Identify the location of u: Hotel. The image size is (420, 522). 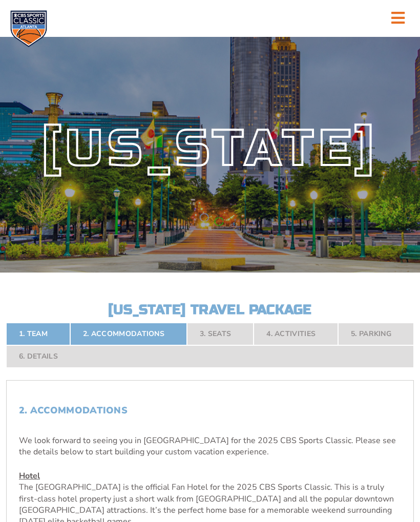
(29, 476).